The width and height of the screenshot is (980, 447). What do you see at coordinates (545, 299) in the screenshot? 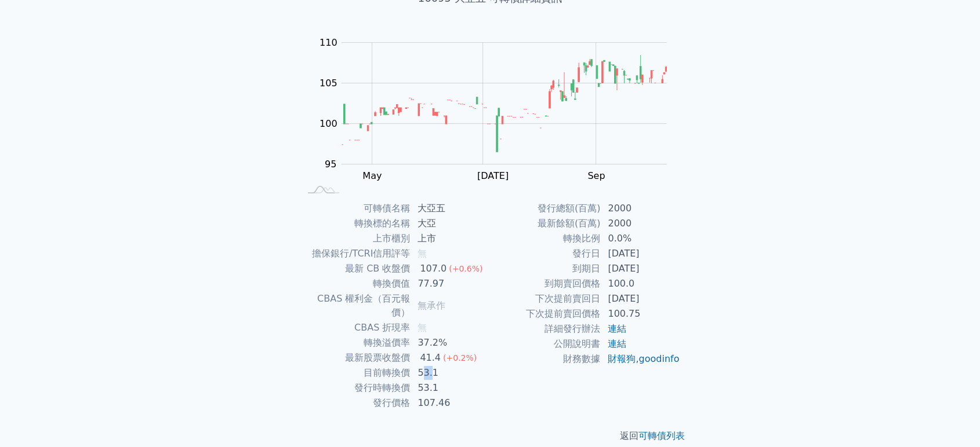
I see `td: 下次提前賣回日` at bounding box center [545, 299].